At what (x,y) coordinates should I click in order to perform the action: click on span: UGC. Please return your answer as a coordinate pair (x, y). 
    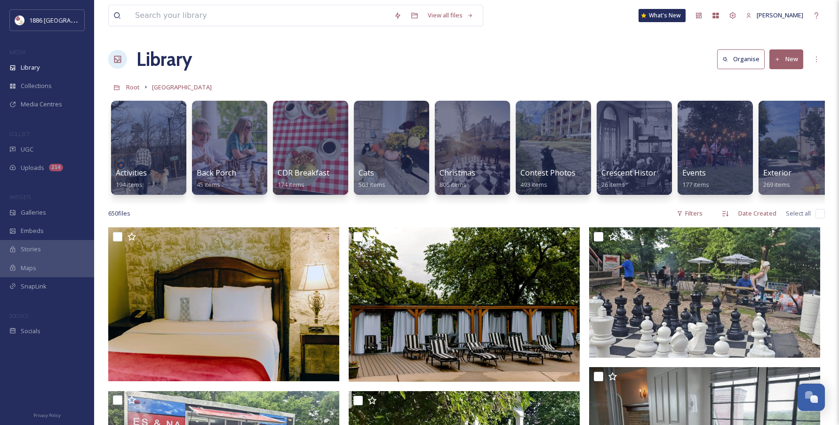
    Looking at the image, I should click on (27, 149).